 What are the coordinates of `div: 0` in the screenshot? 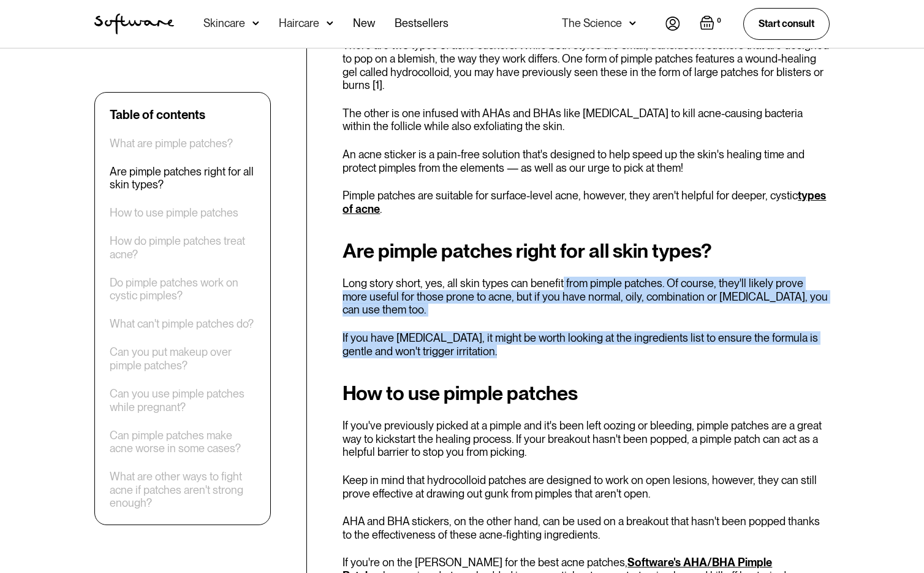 It's located at (718, 21).